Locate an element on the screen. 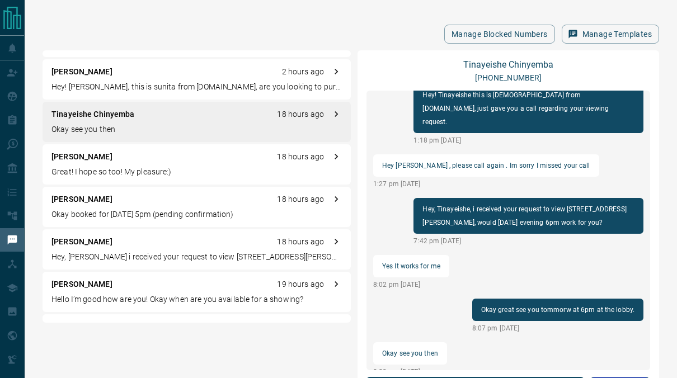 The width and height of the screenshot is (677, 378). button: Manage Templates is located at coordinates (610, 34).